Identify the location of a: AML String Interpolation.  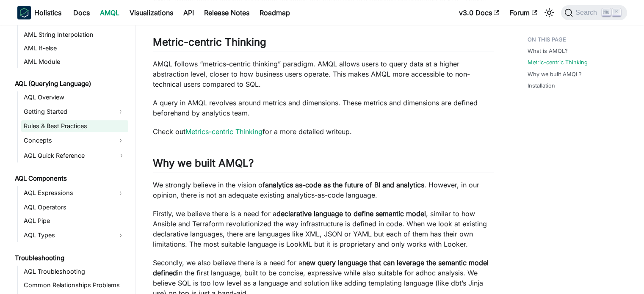
(75, 34).